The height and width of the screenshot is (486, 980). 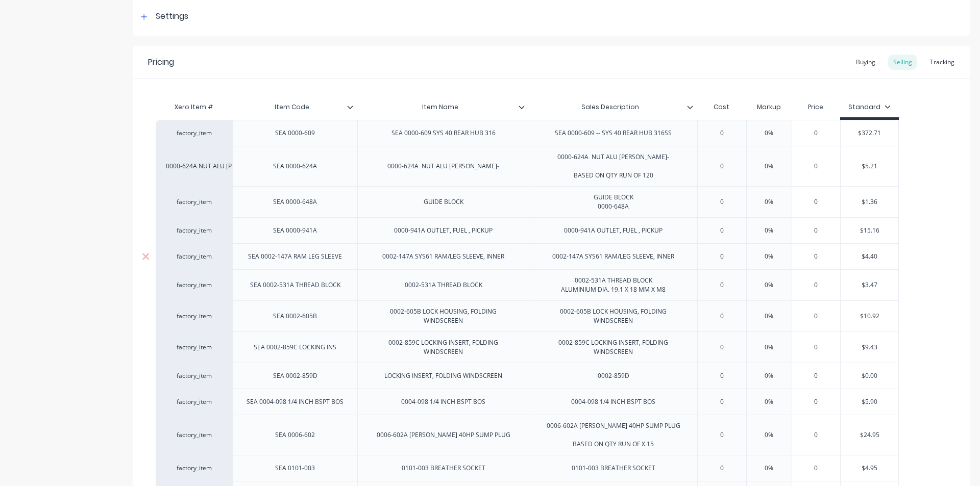 I want to click on div: SEA 0000-609 -- SYS 40 REAR HUB 316SS, so click(x=613, y=133).